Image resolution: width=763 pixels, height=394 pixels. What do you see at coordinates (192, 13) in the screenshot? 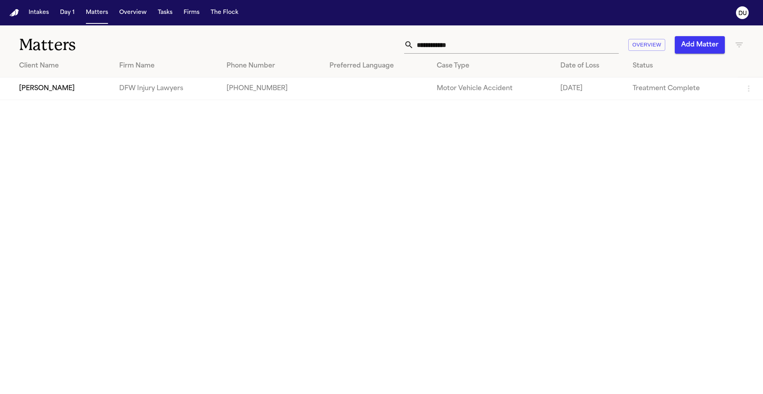
I see `button: Firms` at bounding box center [192, 13].